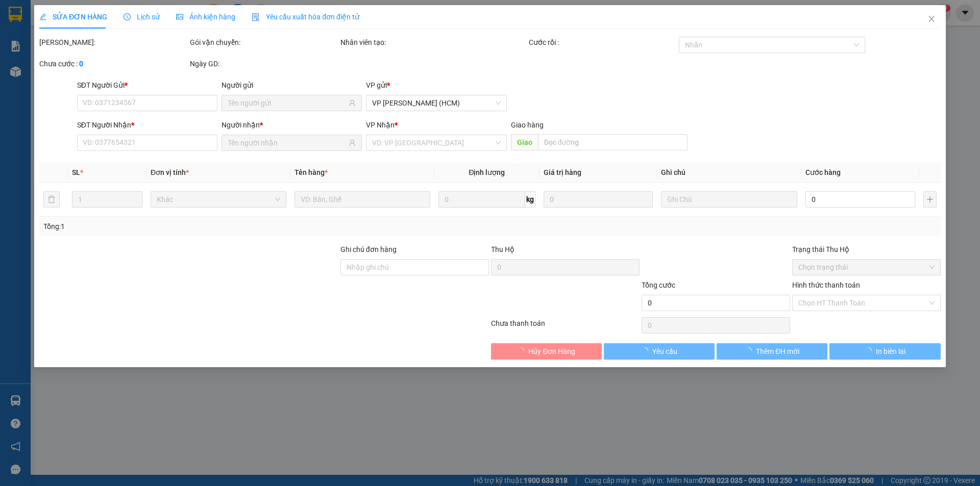  I want to click on span: Ảnh kiện hàng, so click(206, 17).